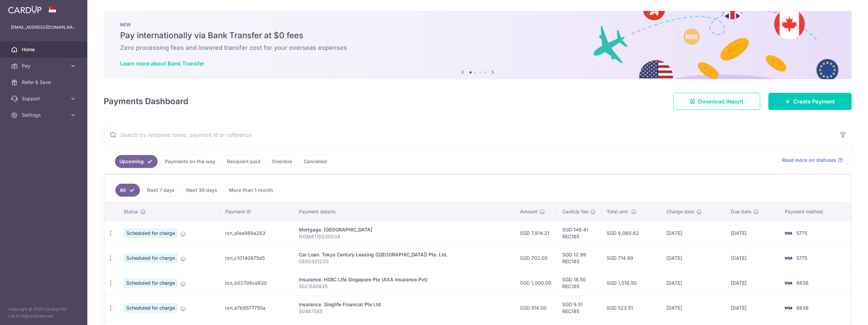 The image size is (868, 325). Describe the element at coordinates (257, 233) in the screenshot. I see `td: txn_a1ea989a283` at that location.